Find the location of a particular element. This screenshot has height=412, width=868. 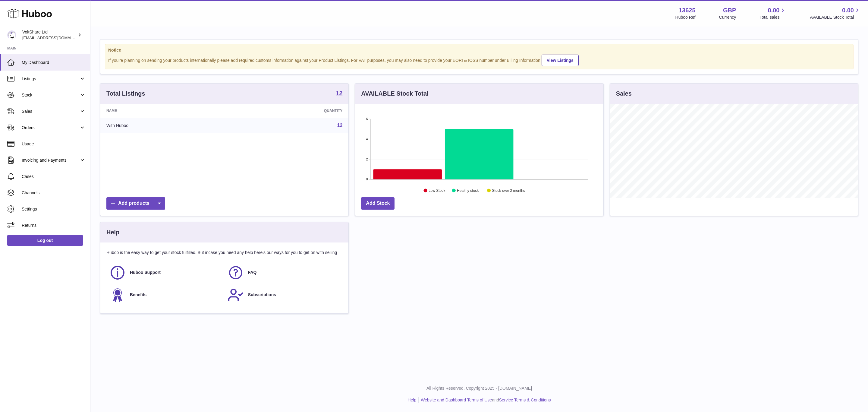

span: Total sales is located at coordinates (773, 17).